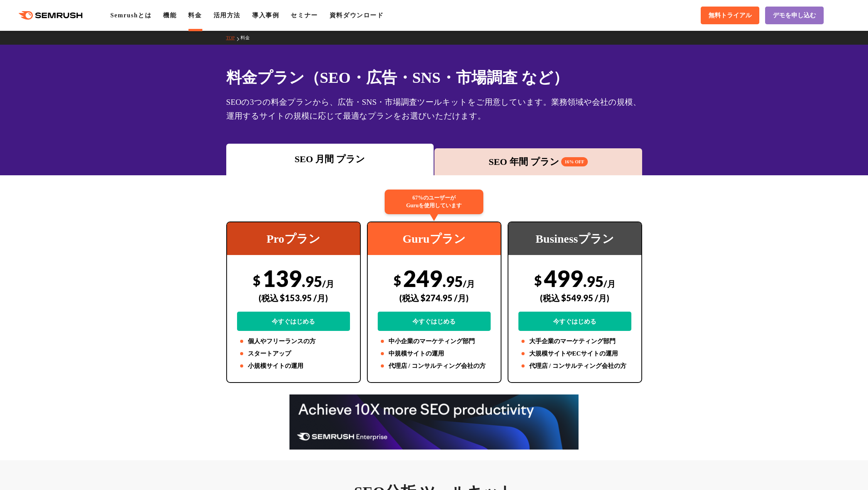  Describe the element at coordinates (304, 15) in the screenshot. I see `a: セミナー` at that location.